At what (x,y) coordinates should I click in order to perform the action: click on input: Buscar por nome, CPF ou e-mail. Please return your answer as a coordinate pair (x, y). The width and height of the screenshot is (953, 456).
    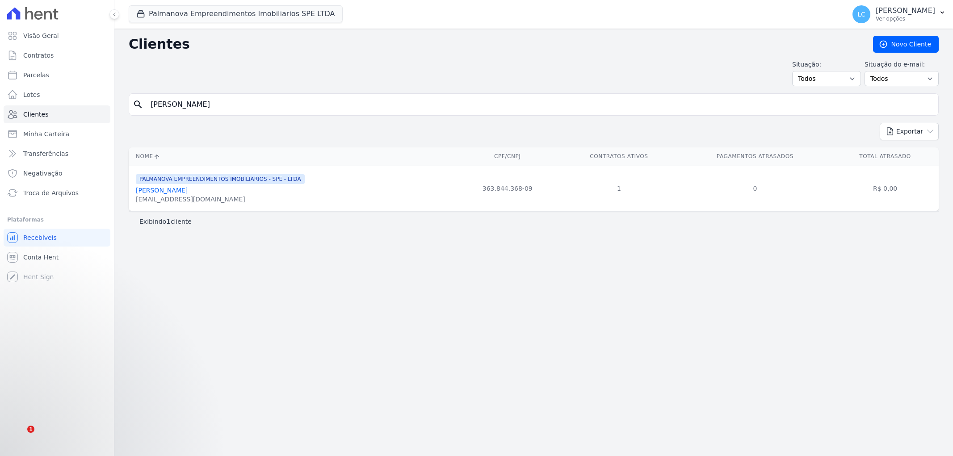
    Looking at the image, I should click on (540, 105).